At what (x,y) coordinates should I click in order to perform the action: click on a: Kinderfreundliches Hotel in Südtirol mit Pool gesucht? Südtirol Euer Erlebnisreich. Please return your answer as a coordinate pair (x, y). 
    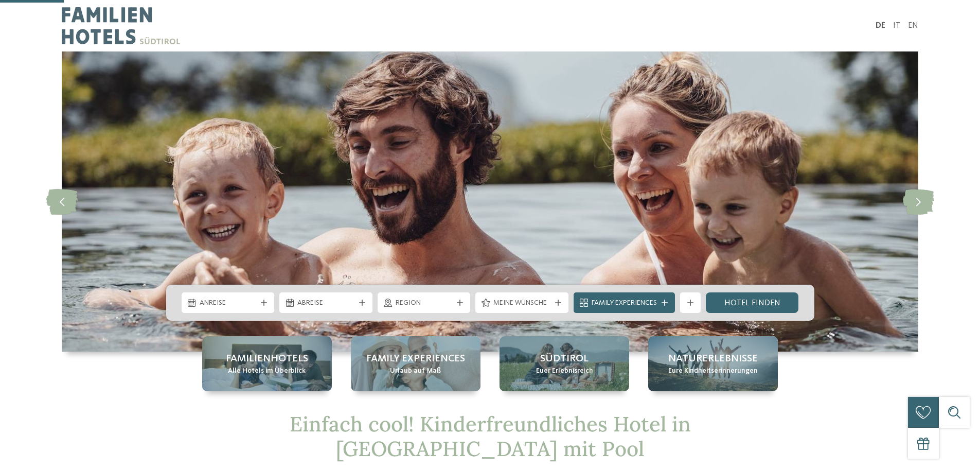
    Looking at the image, I should click on (564, 363).